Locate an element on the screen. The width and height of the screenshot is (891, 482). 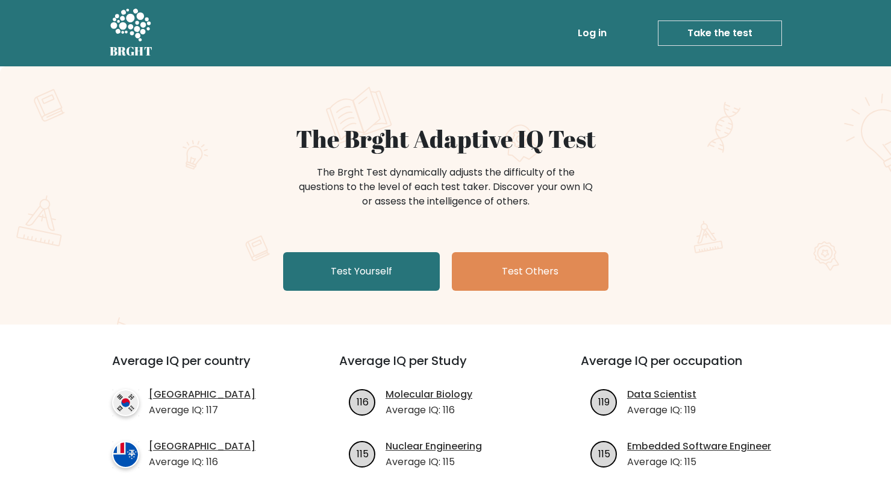
text: 116 is located at coordinates (363, 401).